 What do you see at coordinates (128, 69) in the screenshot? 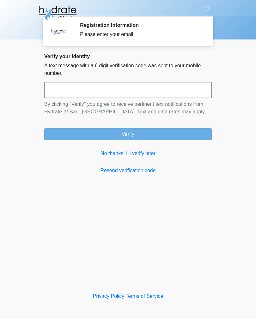
I see `p: A text message with a 6 digit verification code was sent to your mobile number.` at bounding box center [128, 69].